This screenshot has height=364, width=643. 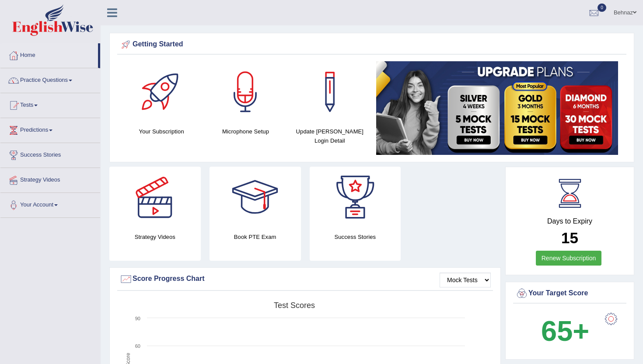 What do you see at coordinates (51, 79) in the screenshot?
I see `a: Practice Questions` at bounding box center [51, 79].